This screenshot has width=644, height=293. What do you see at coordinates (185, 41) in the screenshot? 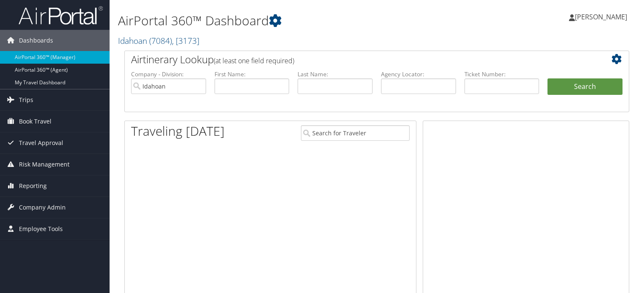
I see `span: , [ 3173 ]` at bounding box center [185, 41].